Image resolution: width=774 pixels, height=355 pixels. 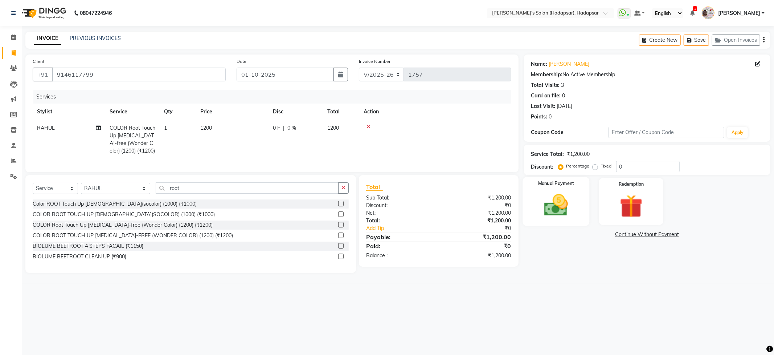 What do you see at coordinates (539, 117) in the screenshot?
I see `div: Points:` at bounding box center [539, 117].